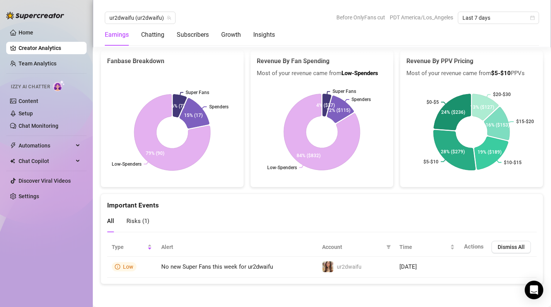  I want to click on span: Last 7 days, so click(499, 18).